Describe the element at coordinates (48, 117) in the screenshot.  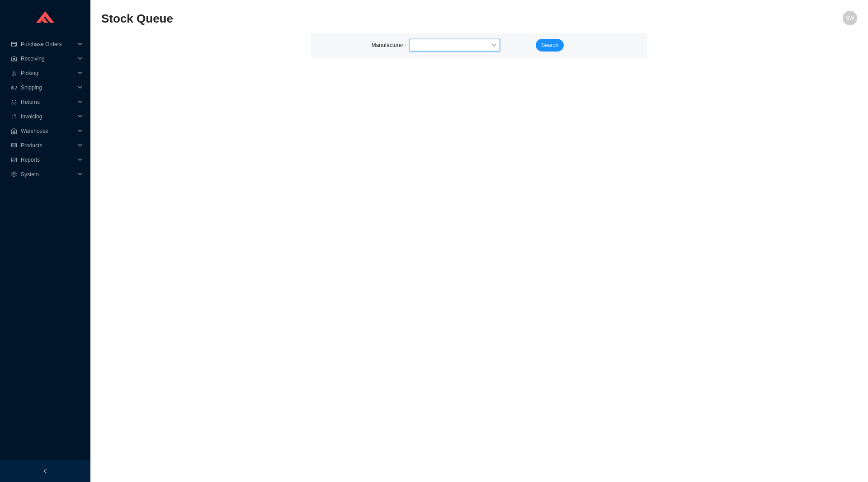
I see `span: Invoicing` at that location.